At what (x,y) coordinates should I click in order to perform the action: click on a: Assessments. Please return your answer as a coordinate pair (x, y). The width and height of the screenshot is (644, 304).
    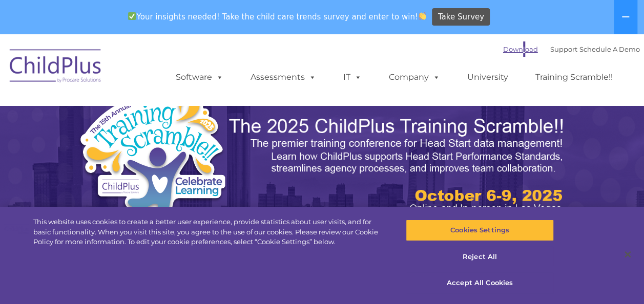
    Looking at the image, I should click on (284, 77).